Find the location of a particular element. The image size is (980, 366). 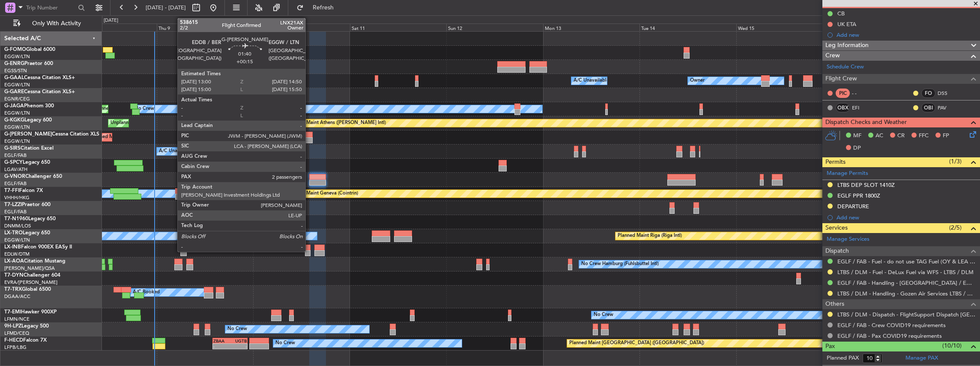

span: Others is located at coordinates (835, 304).